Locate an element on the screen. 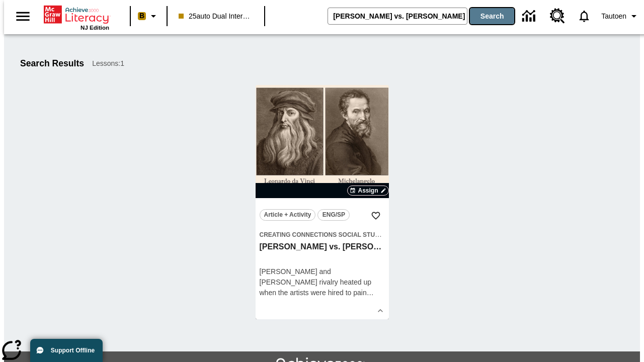 The height and width of the screenshot is (362, 644). button: ENG/SP is located at coordinates (333, 215).